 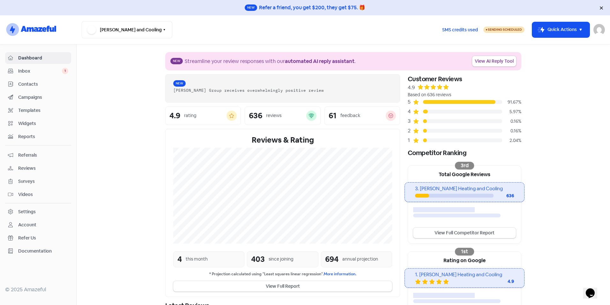 What do you see at coordinates (38, 168) in the screenshot?
I see `a: Reviews` at bounding box center [38, 168].